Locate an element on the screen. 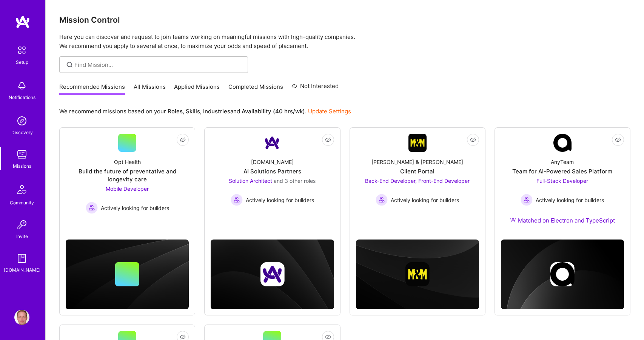  a: Applied Missions is located at coordinates (197, 89).